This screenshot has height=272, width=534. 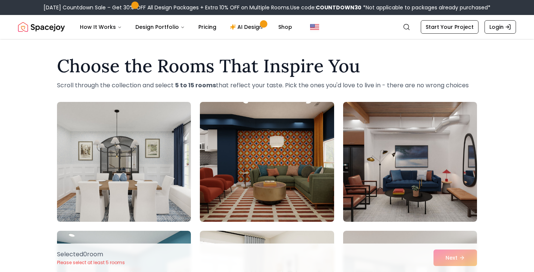 What do you see at coordinates (91, 255) in the screenshot?
I see `p: Selected 0 room` at bounding box center [91, 255].